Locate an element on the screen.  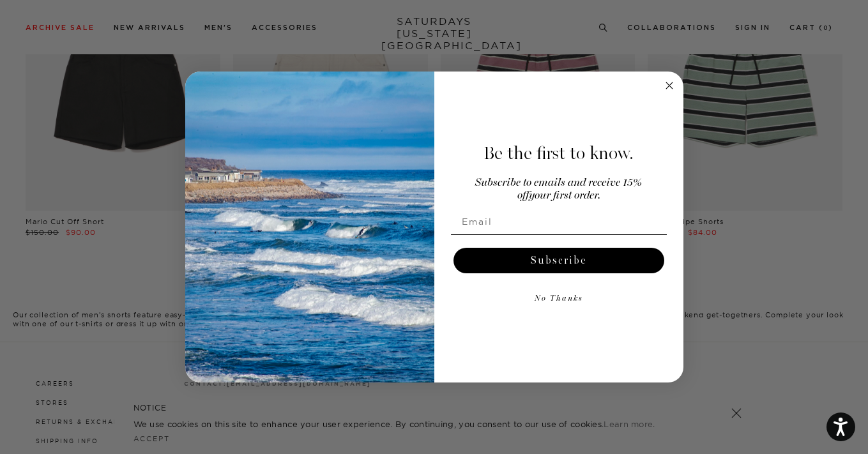
span: Subscribe to emails and receive 15% is located at coordinates (558, 183).